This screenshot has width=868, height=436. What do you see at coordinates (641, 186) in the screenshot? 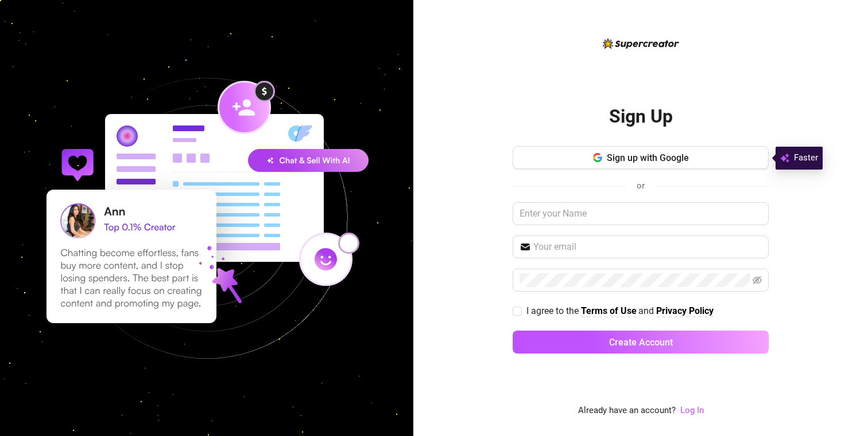
I see `span: or` at bounding box center [641, 186].